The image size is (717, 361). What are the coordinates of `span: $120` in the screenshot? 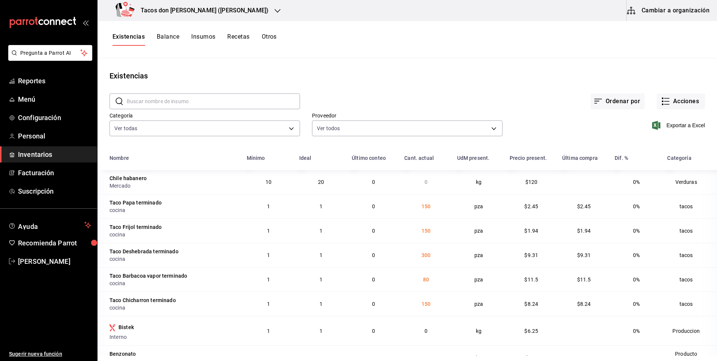 It's located at (531, 182).